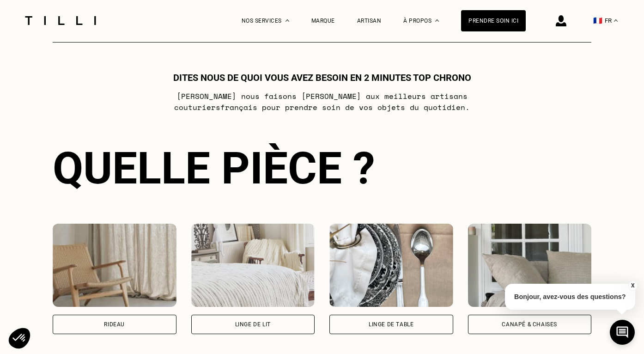 This screenshot has height=354, width=644. I want to click on img: Menu déroulant, so click(287, 20).